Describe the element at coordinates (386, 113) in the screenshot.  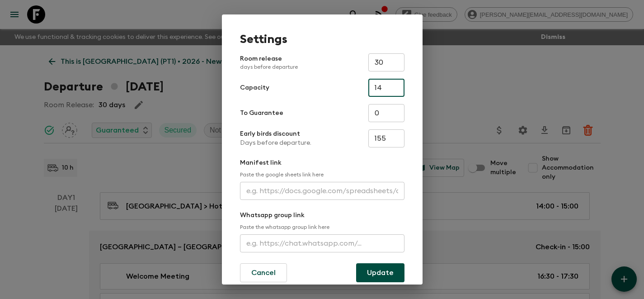
I see `input: e.g. 4` at that location.